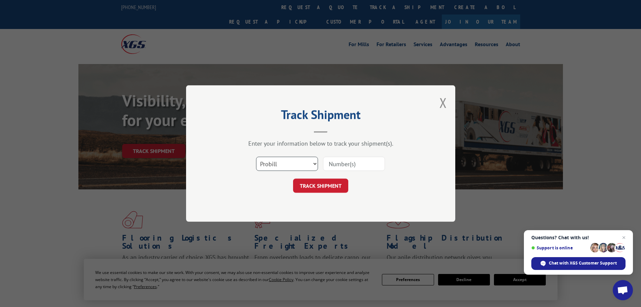 Image resolution: width=641 pixels, height=307 pixels. What do you see at coordinates (321, 116) in the screenshot?
I see `h2: Track Shipment` at bounding box center [321, 116].